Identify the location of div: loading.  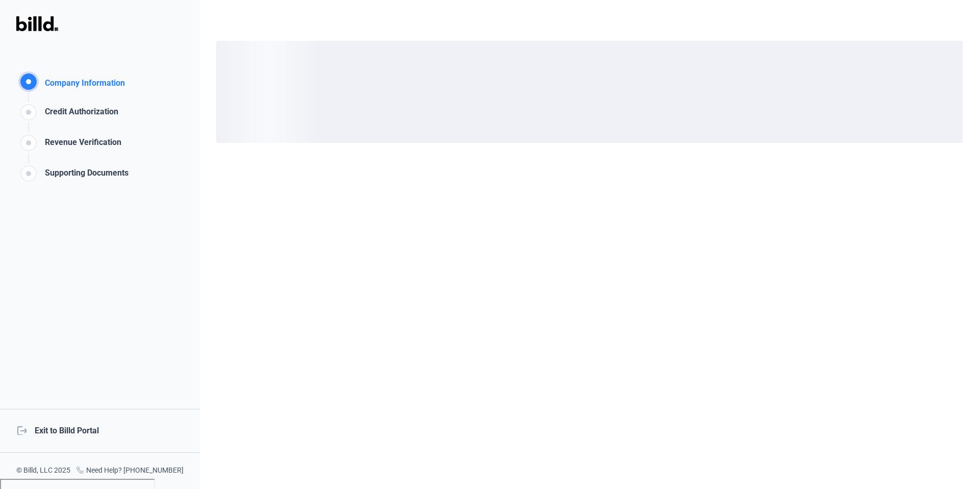
(590, 92).